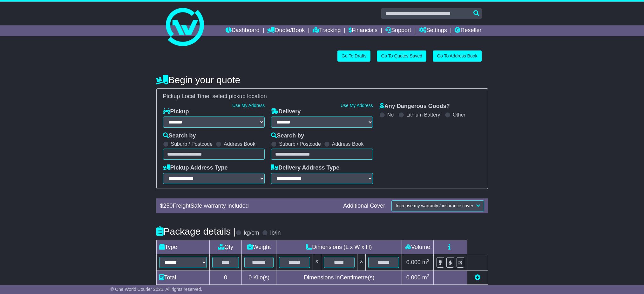 This screenshot has width=644, height=294. What do you see at coordinates (391, 115) in the screenshot?
I see `label: No` at bounding box center [391, 115].